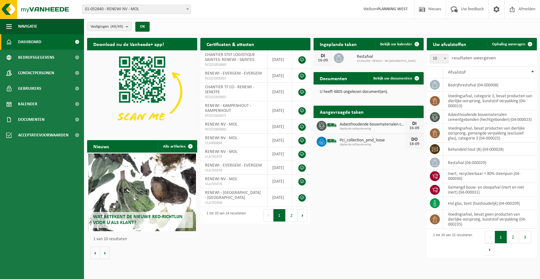  What do you see at coordinates (31, 120) in the screenshot?
I see `span: Documenten` at bounding box center [31, 120].